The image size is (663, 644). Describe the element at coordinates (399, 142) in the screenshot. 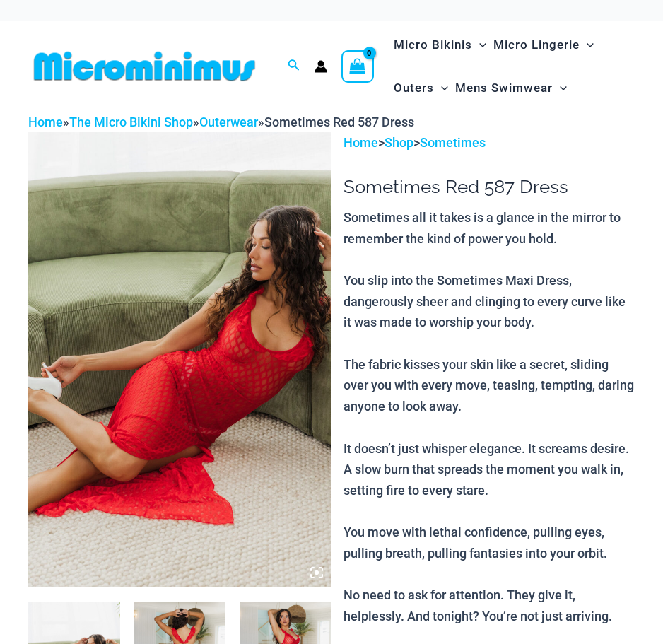

I see `a: Shop` at that location.